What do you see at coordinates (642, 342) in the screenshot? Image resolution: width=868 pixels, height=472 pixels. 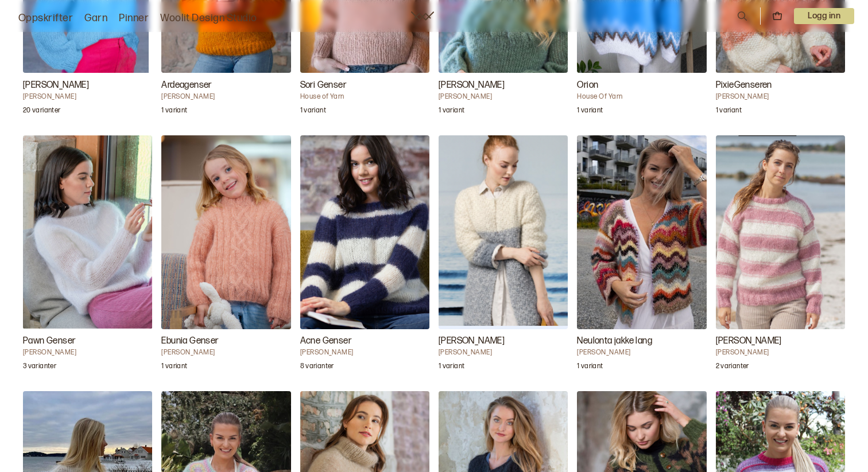 I see `h3: Neulonta jakke lang` at bounding box center [642, 342].